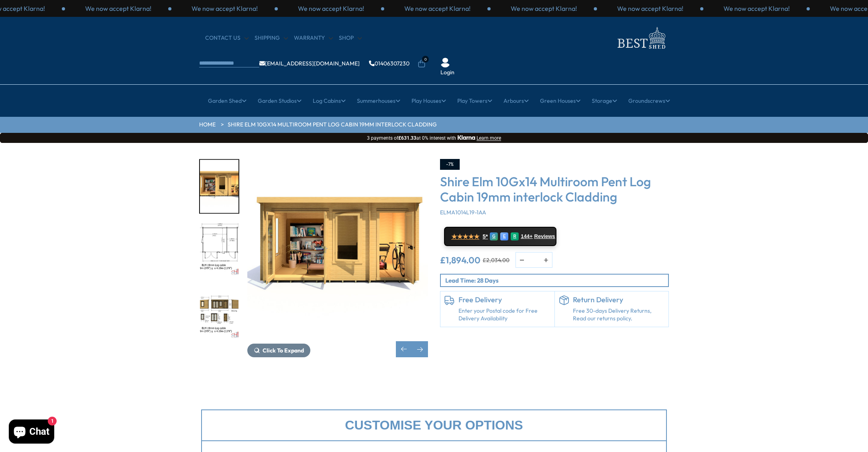 Image resolution: width=868 pixels, height=452 pixels. Describe the element at coordinates (494, 236) in the screenshot. I see `div: G` at that location.